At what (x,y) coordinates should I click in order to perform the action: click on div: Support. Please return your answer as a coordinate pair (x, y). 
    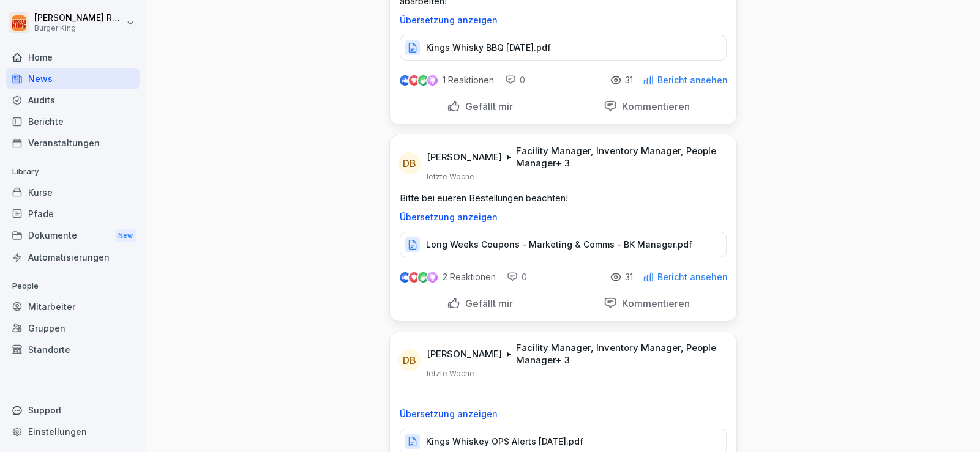
    Looking at the image, I should click on (73, 410).